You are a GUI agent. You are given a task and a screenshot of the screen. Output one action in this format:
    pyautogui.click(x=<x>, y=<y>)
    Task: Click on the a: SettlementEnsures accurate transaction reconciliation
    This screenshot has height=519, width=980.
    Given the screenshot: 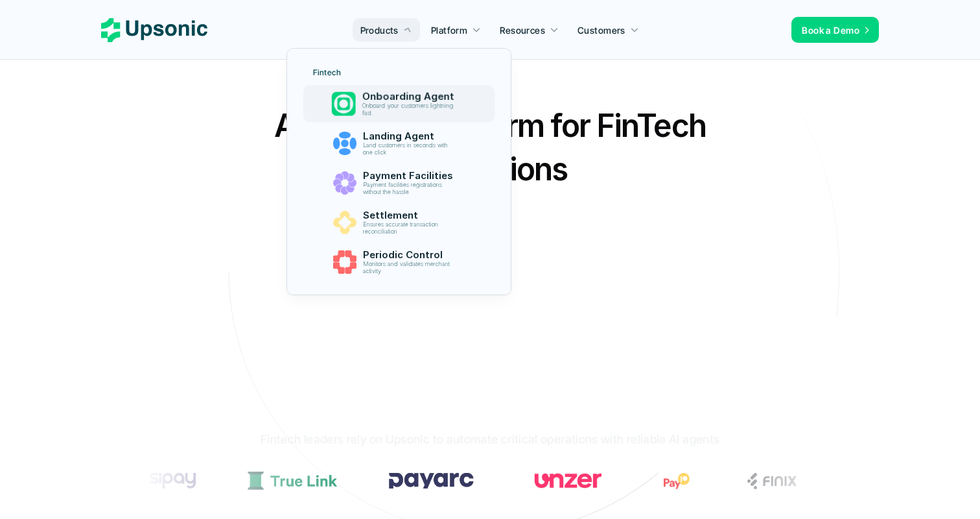 What is the action you would take?
    pyautogui.click(x=398, y=223)
    